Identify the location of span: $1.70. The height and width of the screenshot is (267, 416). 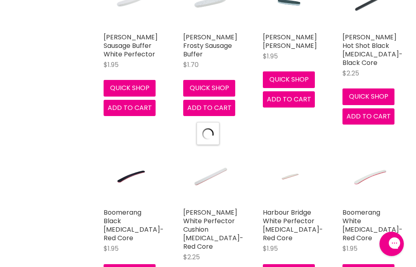
(191, 65).